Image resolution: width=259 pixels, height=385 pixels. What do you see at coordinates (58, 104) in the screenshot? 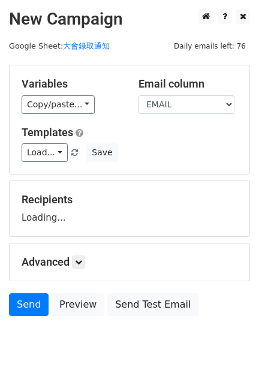
I see `a: Copy/paste...` at bounding box center [58, 104].